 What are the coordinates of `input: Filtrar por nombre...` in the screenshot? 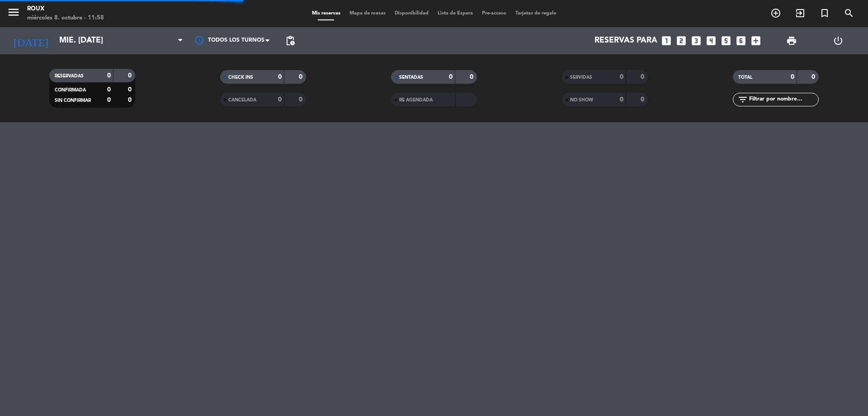 It's located at (783, 100).